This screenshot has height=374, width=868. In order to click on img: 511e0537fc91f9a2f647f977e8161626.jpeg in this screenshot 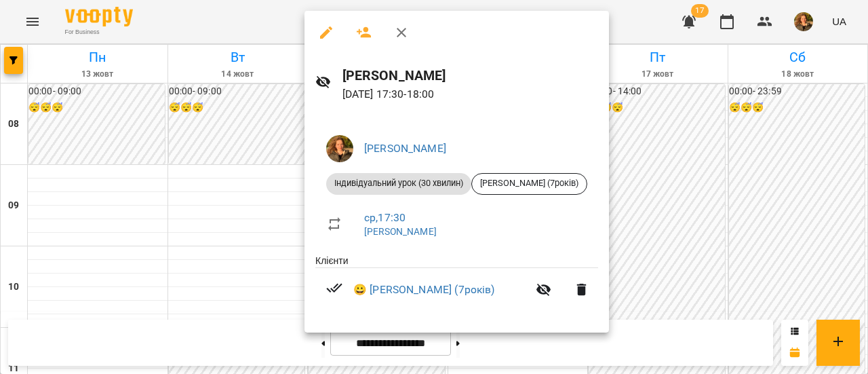, I will do `click(339, 149)`.